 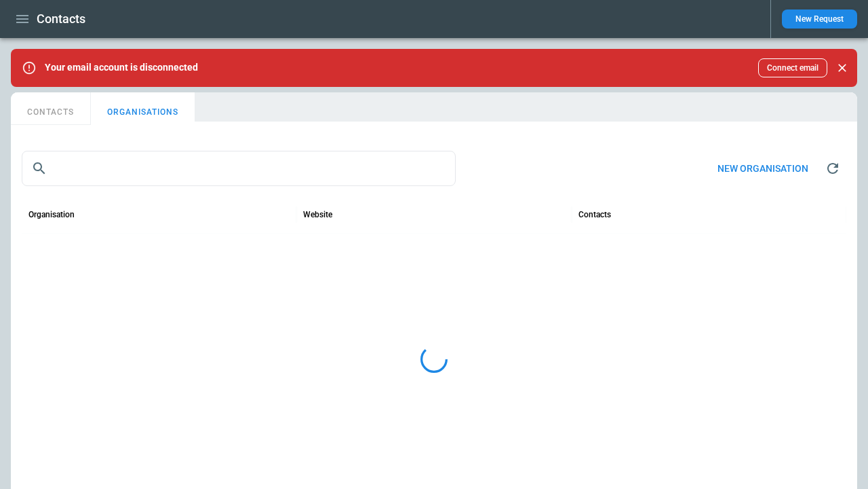 I want to click on button: CONTACTS, so click(x=51, y=109).